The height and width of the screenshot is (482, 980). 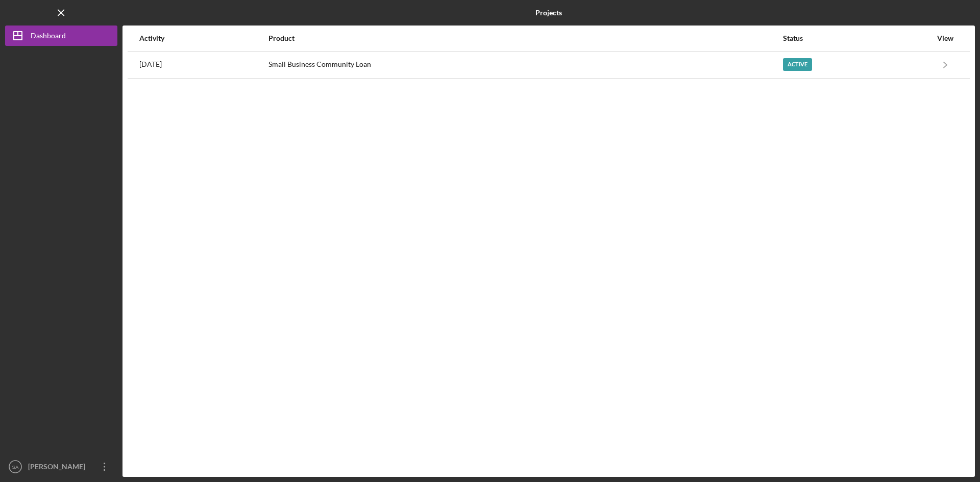 I want to click on b: Projects, so click(x=549, y=13).